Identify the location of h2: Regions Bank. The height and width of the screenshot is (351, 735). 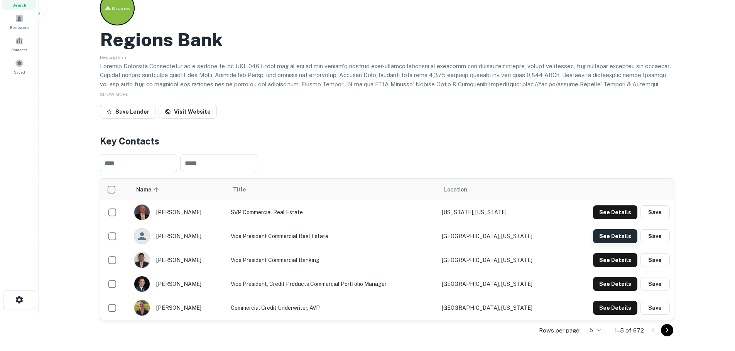
(161, 40).